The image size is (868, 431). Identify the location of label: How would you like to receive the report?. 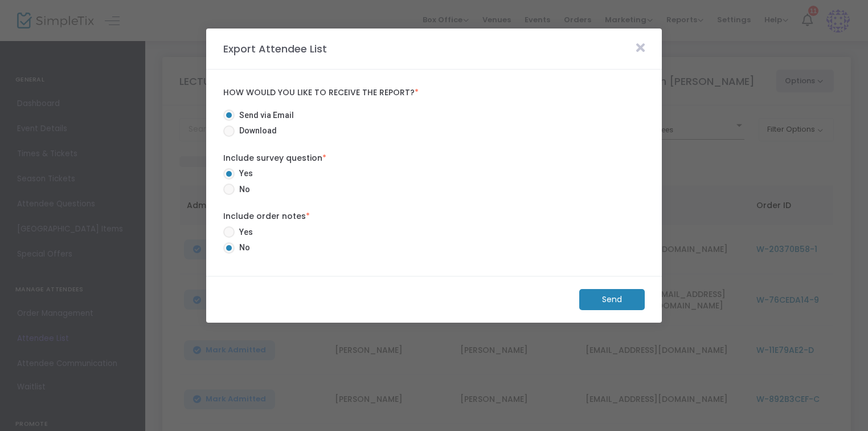
(434, 93).